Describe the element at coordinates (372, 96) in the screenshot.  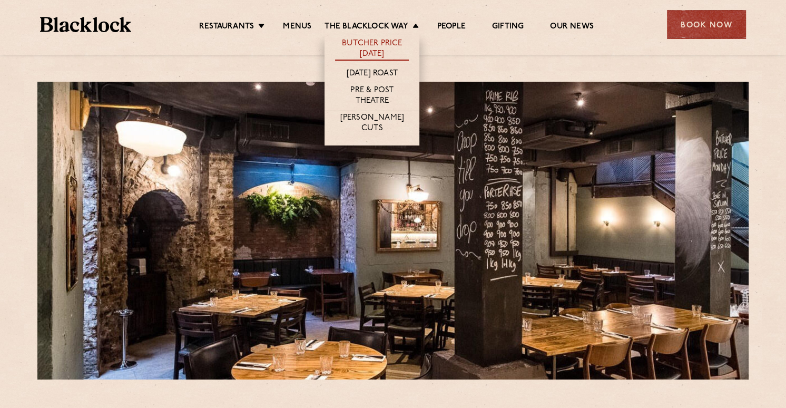
I see `a: Pre & Post Theatre` at that location.